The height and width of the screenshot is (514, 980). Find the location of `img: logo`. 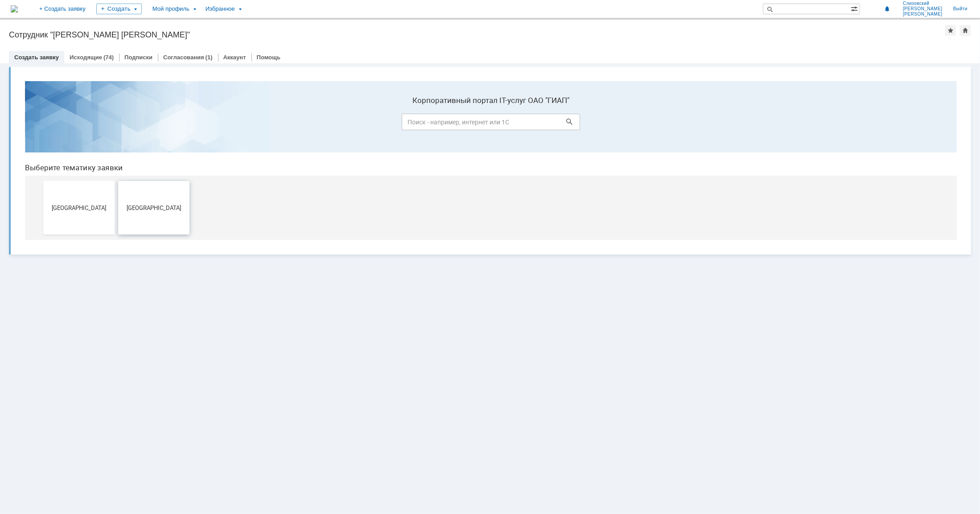

img: logo is located at coordinates (15, 9).